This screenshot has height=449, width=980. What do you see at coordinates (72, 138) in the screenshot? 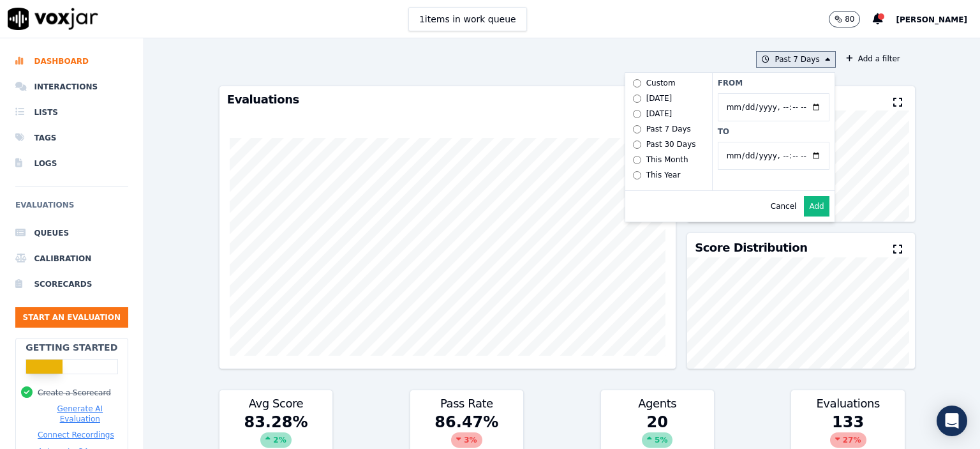
I see `a: Tags` at bounding box center [72, 138].